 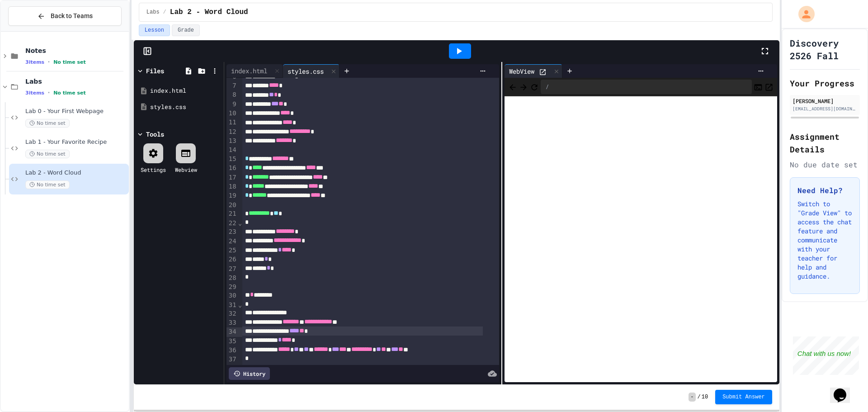 I want to click on div: 20, so click(x=232, y=205).